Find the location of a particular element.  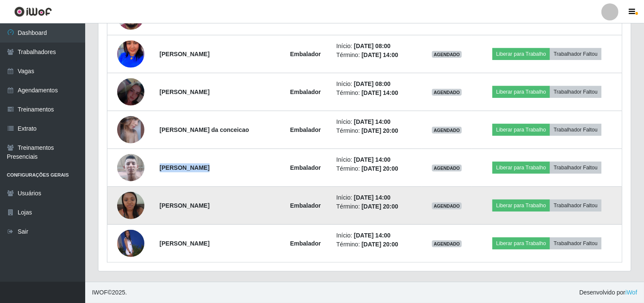

a: iWof is located at coordinates (631, 293).